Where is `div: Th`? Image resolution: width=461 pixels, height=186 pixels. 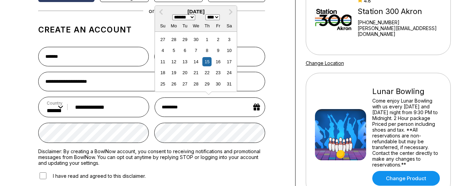
div: Th is located at coordinates (207, 26).